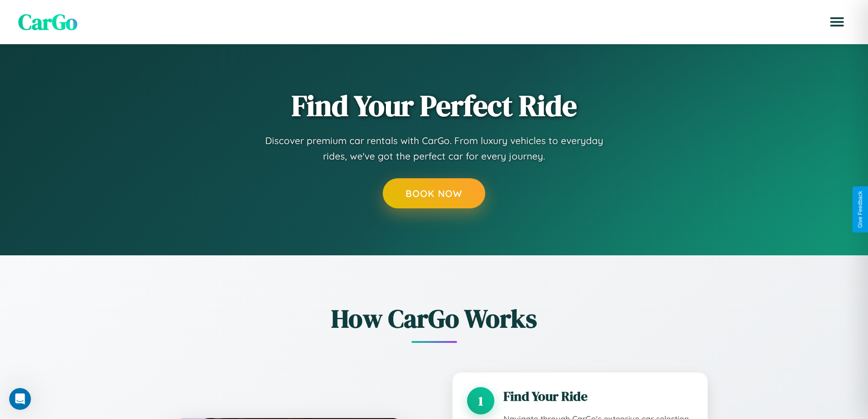 The width and height of the screenshot is (868, 419). What do you see at coordinates (860, 209) in the screenshot?
I see `div: Give Feedback` at bounding box center [860, 209].